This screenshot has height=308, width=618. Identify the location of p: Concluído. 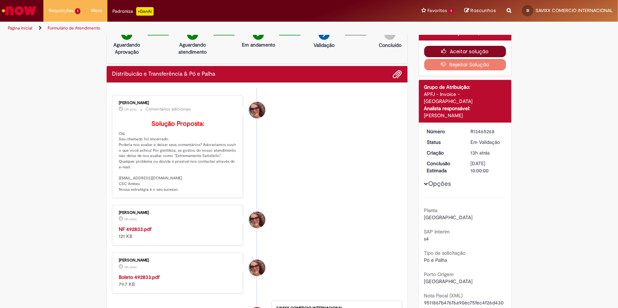
(390, 45).